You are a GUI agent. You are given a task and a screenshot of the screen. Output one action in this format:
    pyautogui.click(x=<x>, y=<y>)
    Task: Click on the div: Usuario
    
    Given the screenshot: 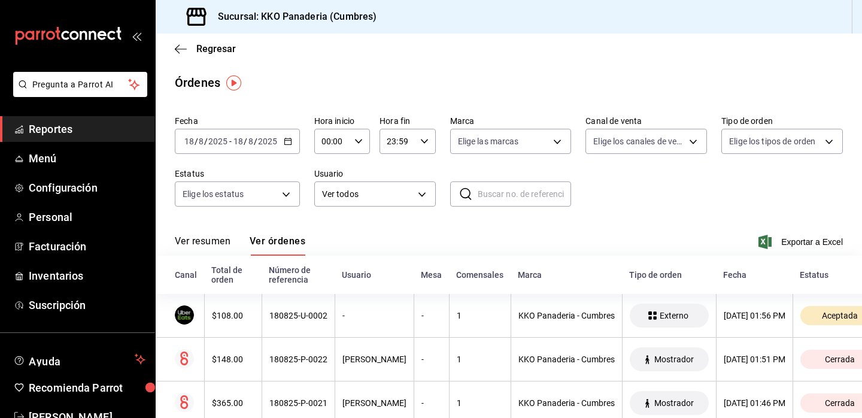 What is the action you would take?
    pyautogui.click(x=374, y=275)
    